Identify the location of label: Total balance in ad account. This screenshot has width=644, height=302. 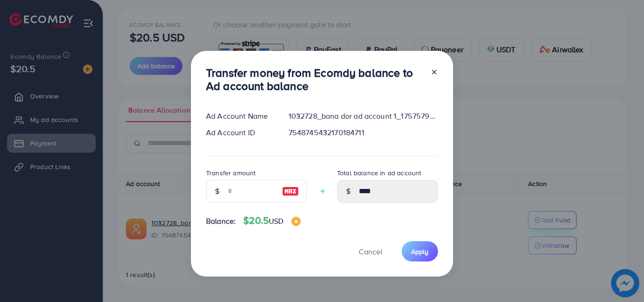
(379, 173).